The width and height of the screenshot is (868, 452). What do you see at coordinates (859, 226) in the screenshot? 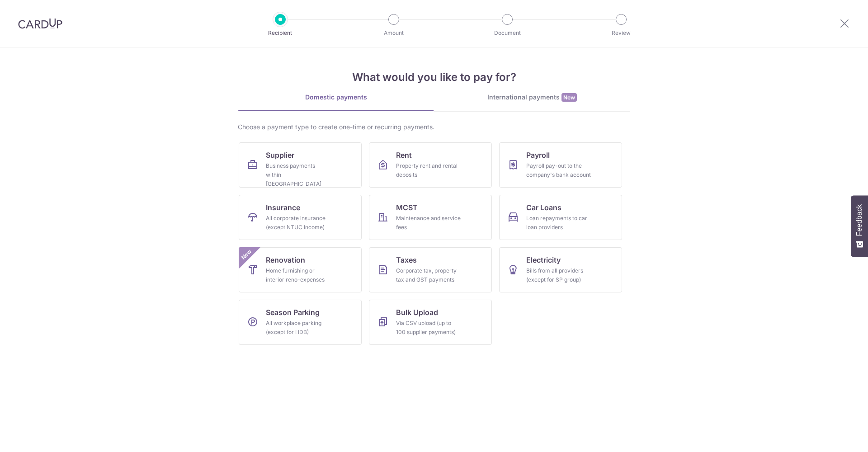
I see `button: Feedback - Show survey` at bounding box center [859, 226].